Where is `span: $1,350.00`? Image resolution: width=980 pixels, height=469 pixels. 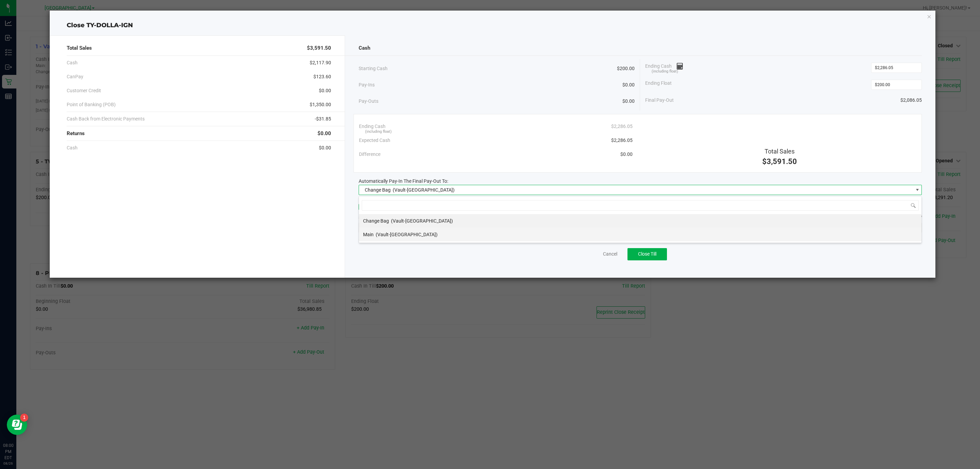 span: $1,350.00 is located at coordinates (320, 104).